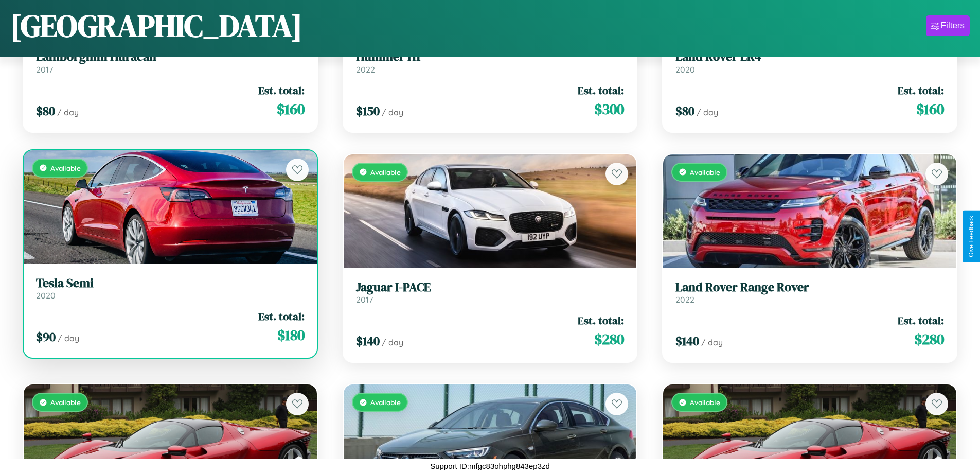 The width and height of the screenshot is (980, 473). I want to click on a: Hummer H12022, so click(491, 62).